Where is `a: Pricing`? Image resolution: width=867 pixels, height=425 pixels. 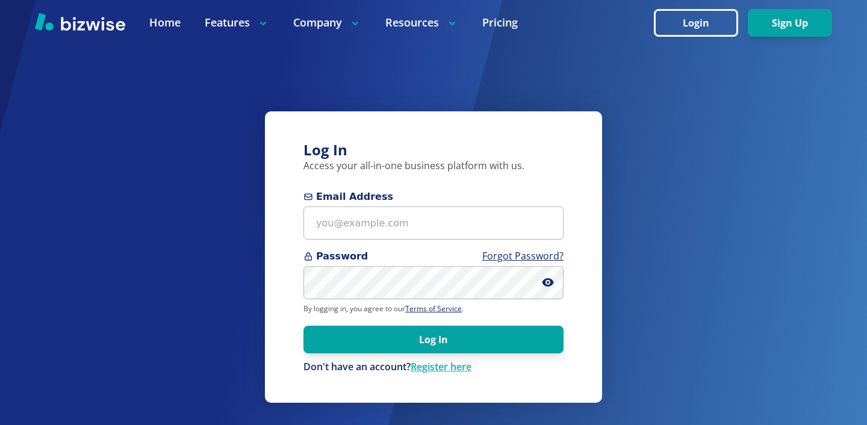 a: Pricing is located at coordinates (500, 22).